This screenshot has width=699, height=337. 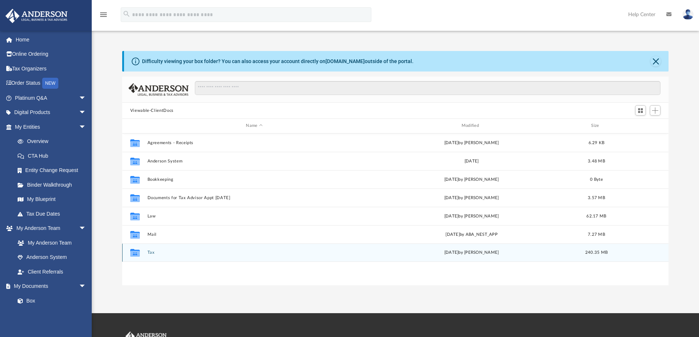 What do you see at coordinates (254, 161) in the screenshot?
I see `button: Anderson System` at bounding box center [254, 161].